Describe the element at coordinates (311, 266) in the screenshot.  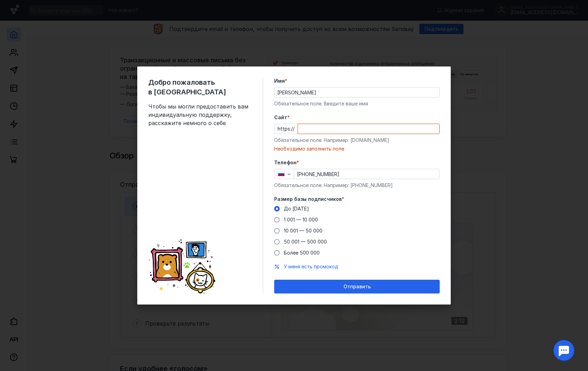
I see `button: У меня есть промокод` at that location.